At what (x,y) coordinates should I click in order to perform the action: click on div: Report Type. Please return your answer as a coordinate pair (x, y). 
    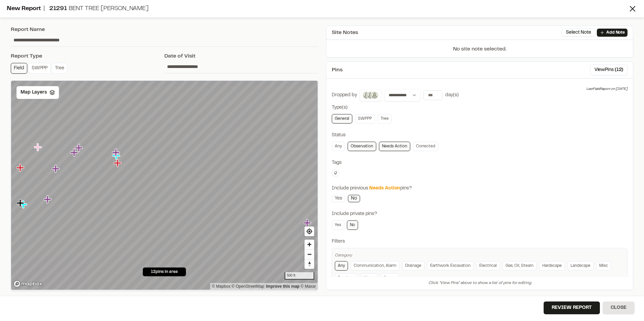
    Looking at the image, I should click on (88, 56).